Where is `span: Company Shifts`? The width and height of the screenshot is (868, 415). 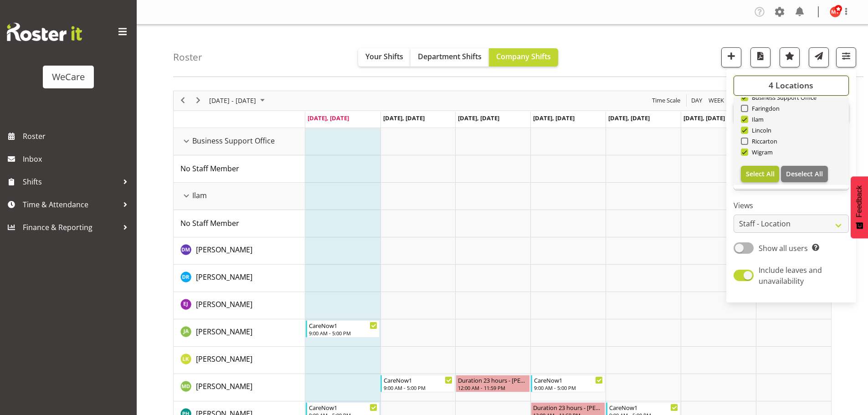
span: Company Shifts is located at coordinates (523, 56).